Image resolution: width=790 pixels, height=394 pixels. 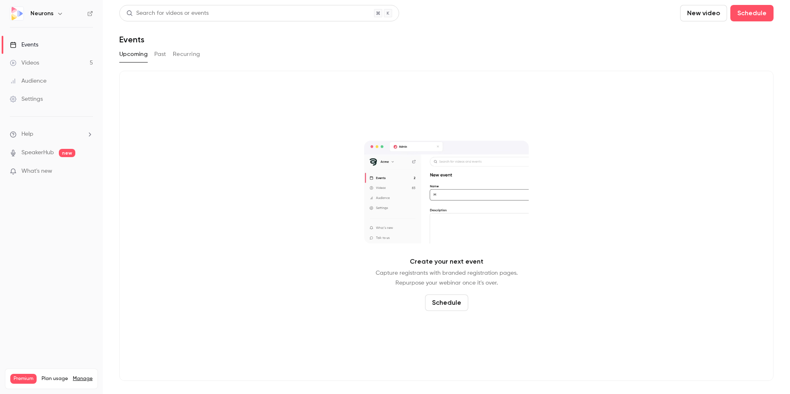 I want to click on div: Events, so click(x=24, y=45).